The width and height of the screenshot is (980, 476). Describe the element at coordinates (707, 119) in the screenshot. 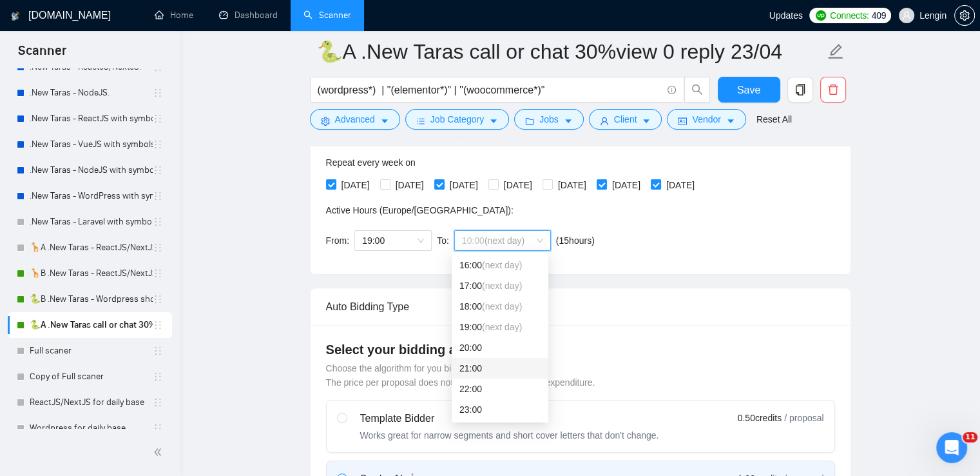

I see `span: Vendor` at that location.